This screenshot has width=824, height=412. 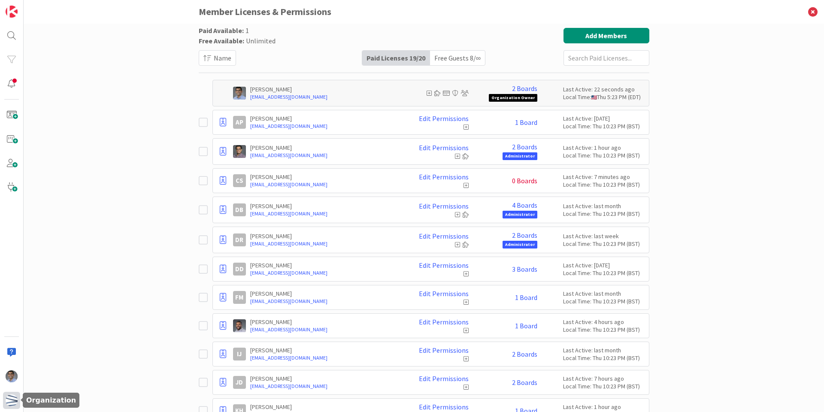 What do you see at coordinates (239, 297) in the screenshot?
I see `div: FM` at bounding box center [239, 297].